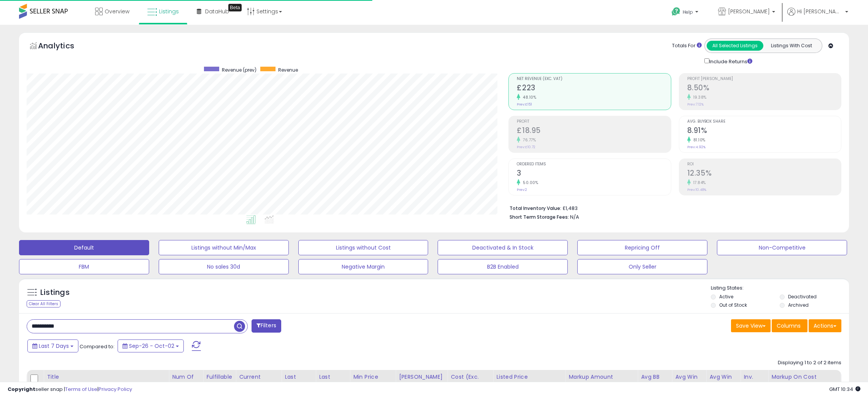 This screenshot has width=868, height=397. Describe the element at coordinates (845, 389) in the screenshot. I see `span: 2025-10-10 10:34 GMT` at that location.